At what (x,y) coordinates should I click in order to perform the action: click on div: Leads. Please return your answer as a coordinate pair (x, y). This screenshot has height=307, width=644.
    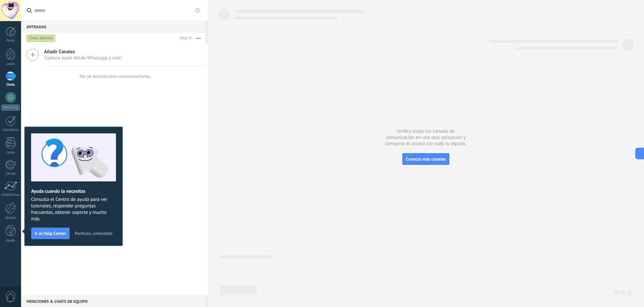
    Looking at the image, I should click on (11, 64).